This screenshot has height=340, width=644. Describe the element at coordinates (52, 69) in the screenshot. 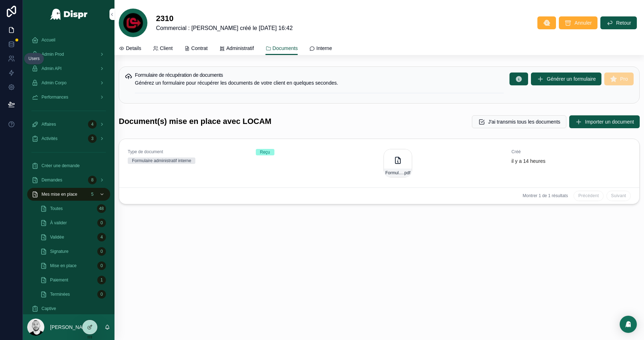

I see `span: Admin API` at that location.